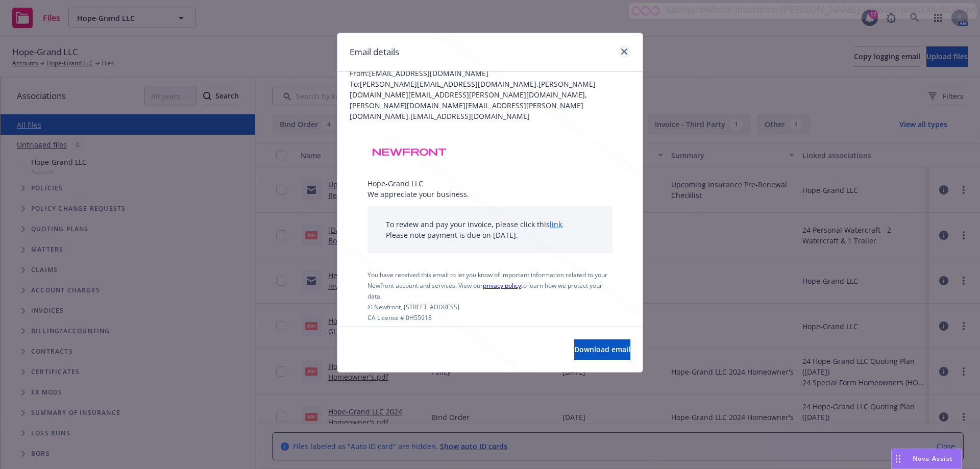 The image size is (980, 469). I want to click on img: Newfront-Logo-363x35-01HH5XFZG5KEBXV497K239P4SA.png, so click(410, 152).